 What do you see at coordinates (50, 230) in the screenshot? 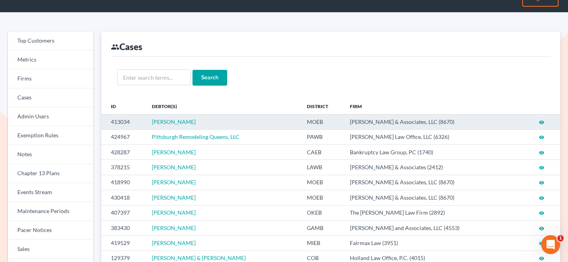
I see `a: Pacer Notices` at bounding box center [50, 230].